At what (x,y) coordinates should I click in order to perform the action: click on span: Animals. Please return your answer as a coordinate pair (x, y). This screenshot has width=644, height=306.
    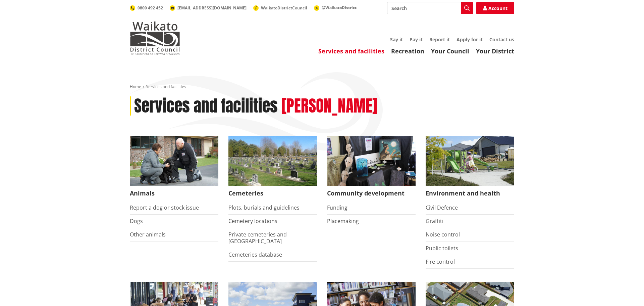
    Looking at the image, I should click on (174, 193).